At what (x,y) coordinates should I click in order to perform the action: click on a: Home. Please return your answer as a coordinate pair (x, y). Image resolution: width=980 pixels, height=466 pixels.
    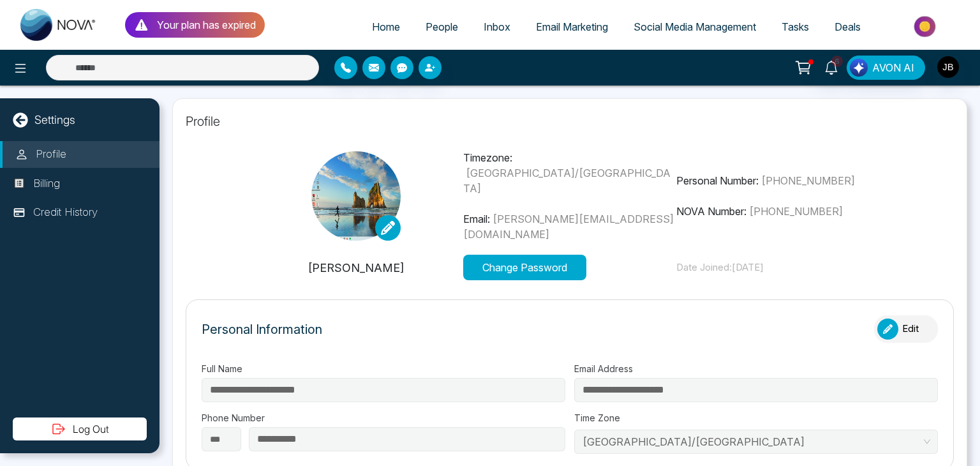
    Looking at the image, I should click on (386, 27).